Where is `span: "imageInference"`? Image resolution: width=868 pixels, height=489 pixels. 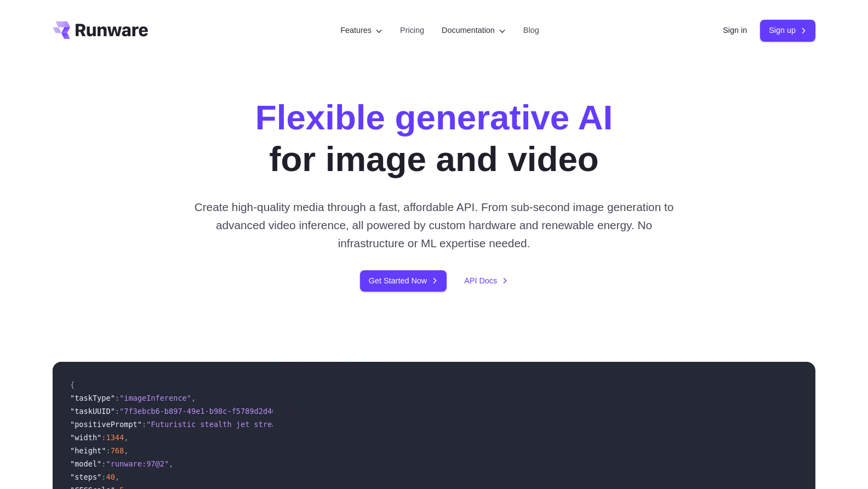 span: "imageInference" is located at coordinates (155, 398).